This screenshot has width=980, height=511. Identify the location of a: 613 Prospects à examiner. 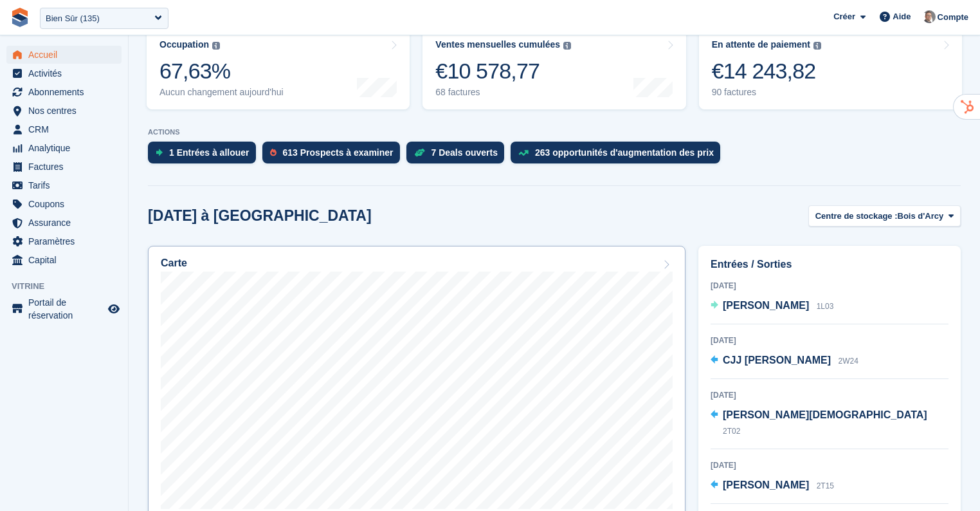
(335, 156).